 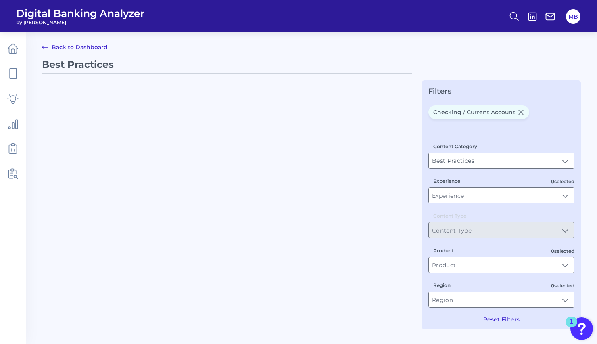 I want to click on input: Content Type, so click(x=502, y=230).